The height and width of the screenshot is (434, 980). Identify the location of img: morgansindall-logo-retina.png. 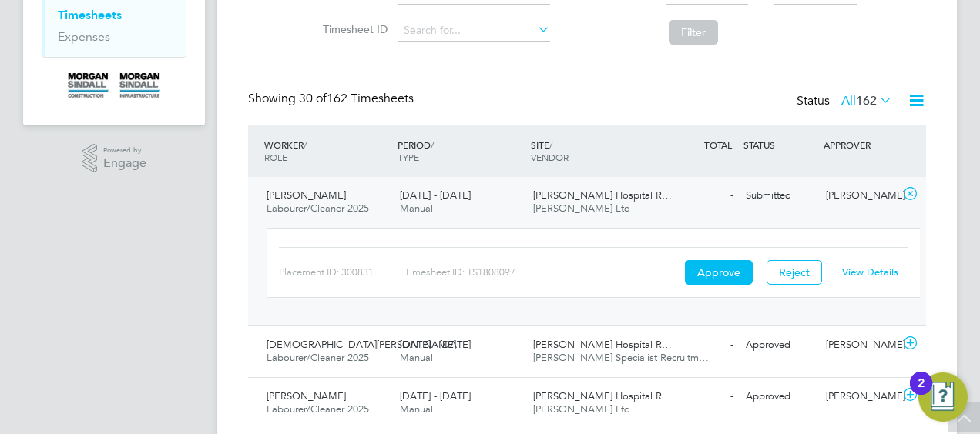
(114, 86).